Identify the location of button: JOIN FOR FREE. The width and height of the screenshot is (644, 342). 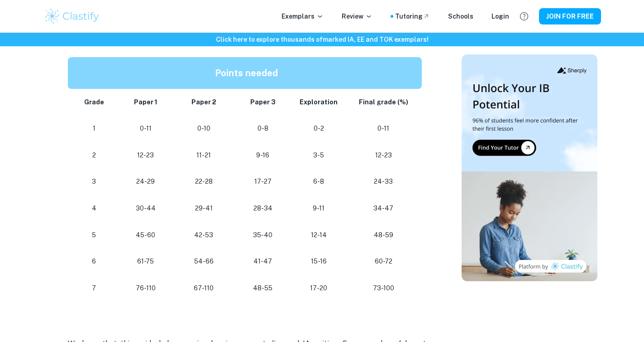
(570, 16).